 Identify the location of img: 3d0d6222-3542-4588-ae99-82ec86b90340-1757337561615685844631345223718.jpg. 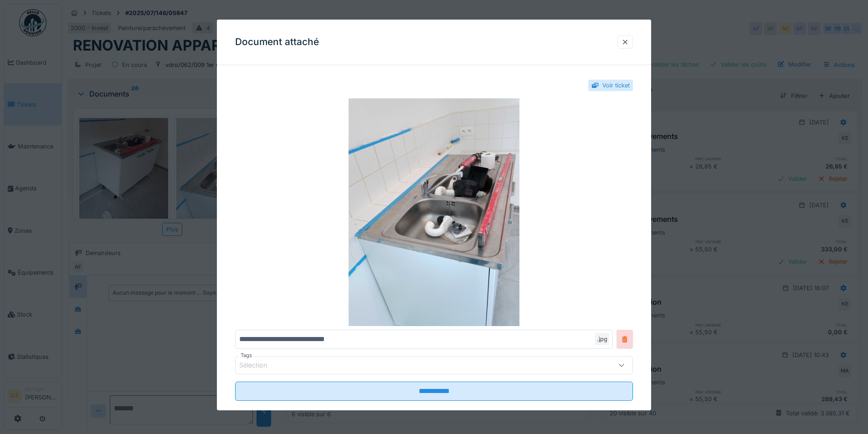
(434, 212).